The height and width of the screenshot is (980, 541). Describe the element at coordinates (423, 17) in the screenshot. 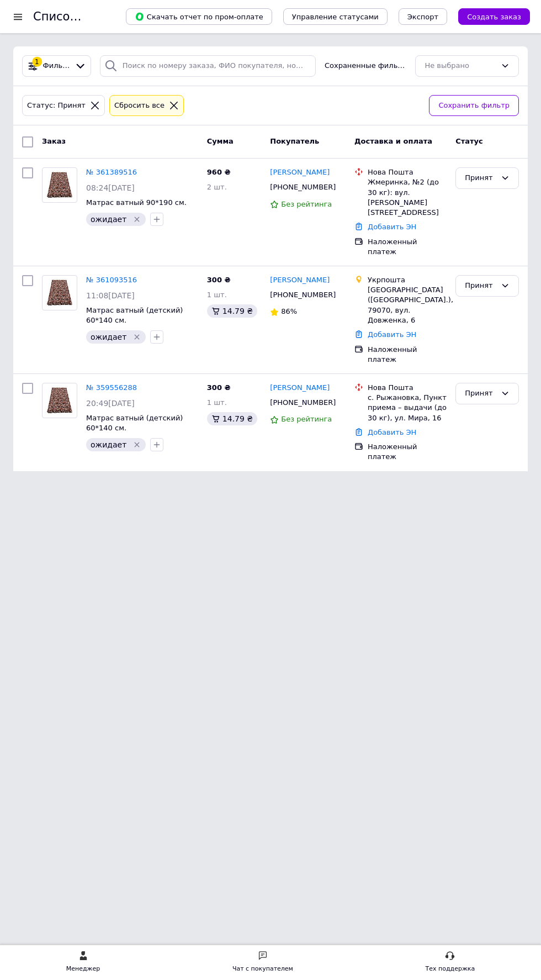

I see `span: Экспорт` at that location.